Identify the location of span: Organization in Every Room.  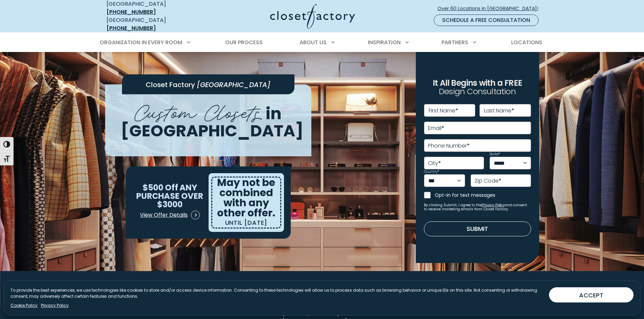
(141, 42).